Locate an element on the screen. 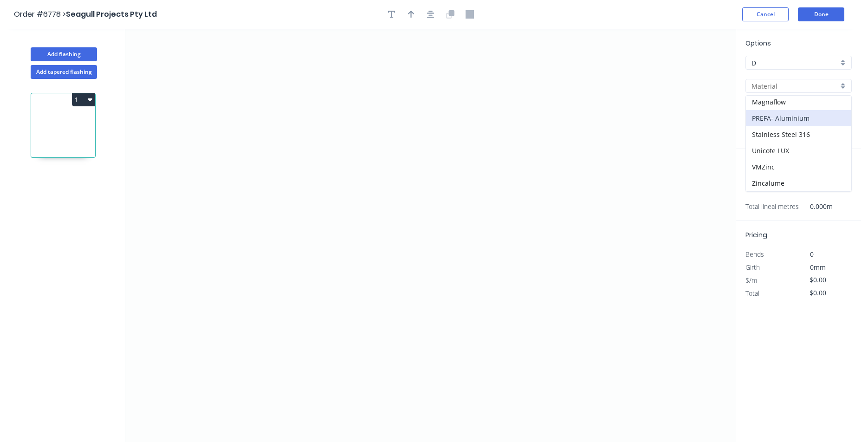  span: Total lineal metres is located at coordinates (772, 207).